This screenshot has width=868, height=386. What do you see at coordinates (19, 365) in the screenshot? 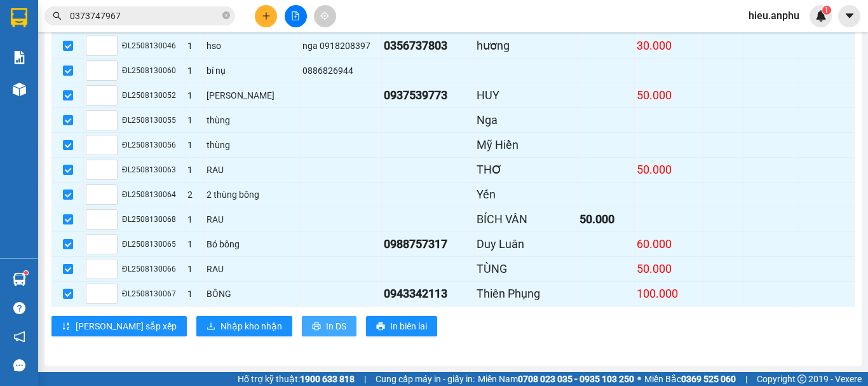
I see `span: message` at bounding box center [19, 365].